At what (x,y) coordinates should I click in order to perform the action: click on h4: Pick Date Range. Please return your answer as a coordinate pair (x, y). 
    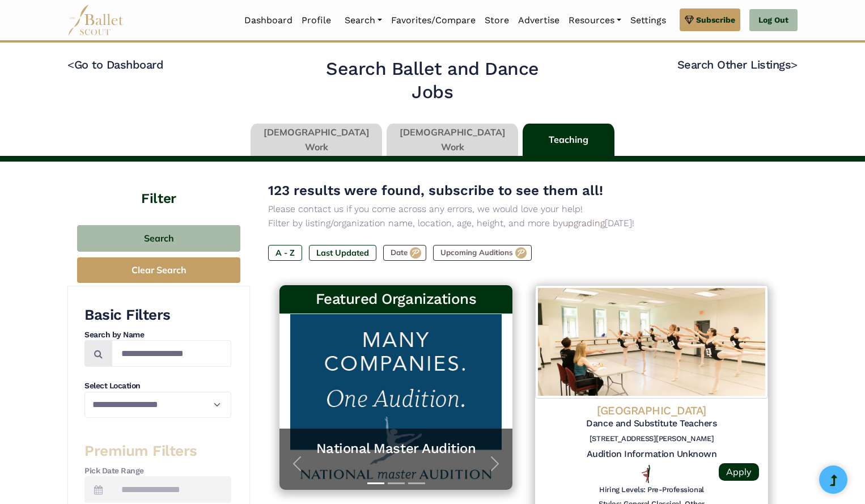
    Looking at the image, I should click on (157, 471).